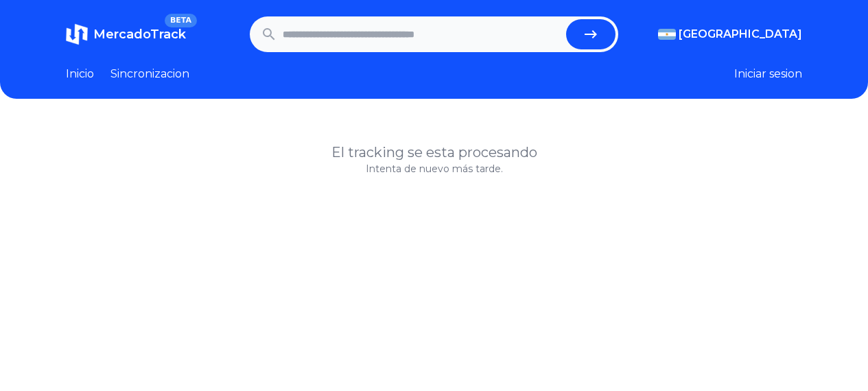 This screenshot has width=868, height=391. Describe the element at coordinates (434, 168) in the screenshot. I see `p: Intenta de nuevo más tarde.` at that location.